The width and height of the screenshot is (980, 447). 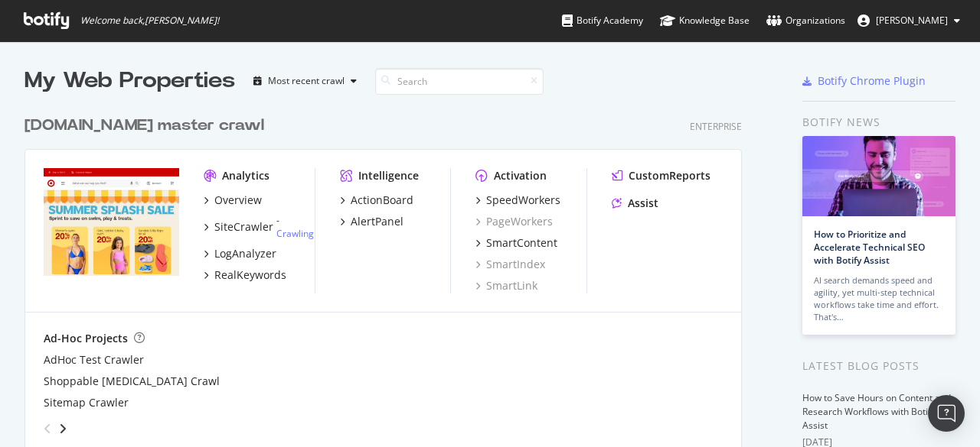 I want to click on div: SmartLink, so click(x=506, y=286).